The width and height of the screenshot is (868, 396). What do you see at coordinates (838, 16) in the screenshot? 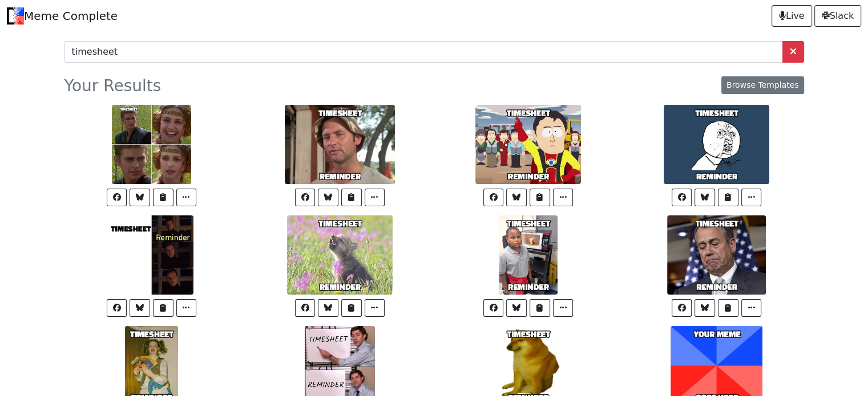
I see `a: Slack` at bounding box center [838, 16].